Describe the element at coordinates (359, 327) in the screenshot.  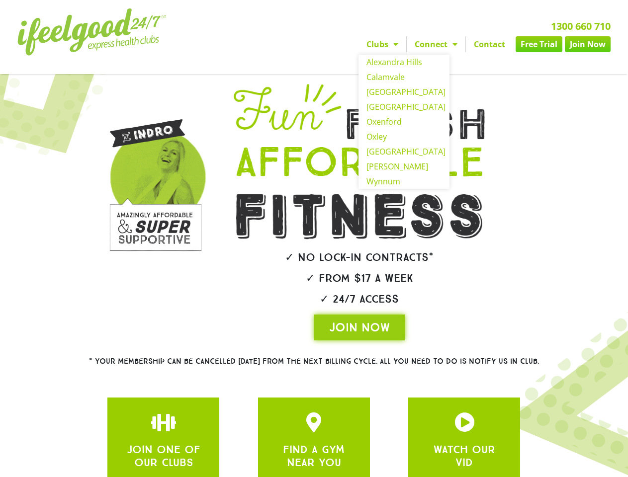
I see `span: JOIN NOW` at that location.